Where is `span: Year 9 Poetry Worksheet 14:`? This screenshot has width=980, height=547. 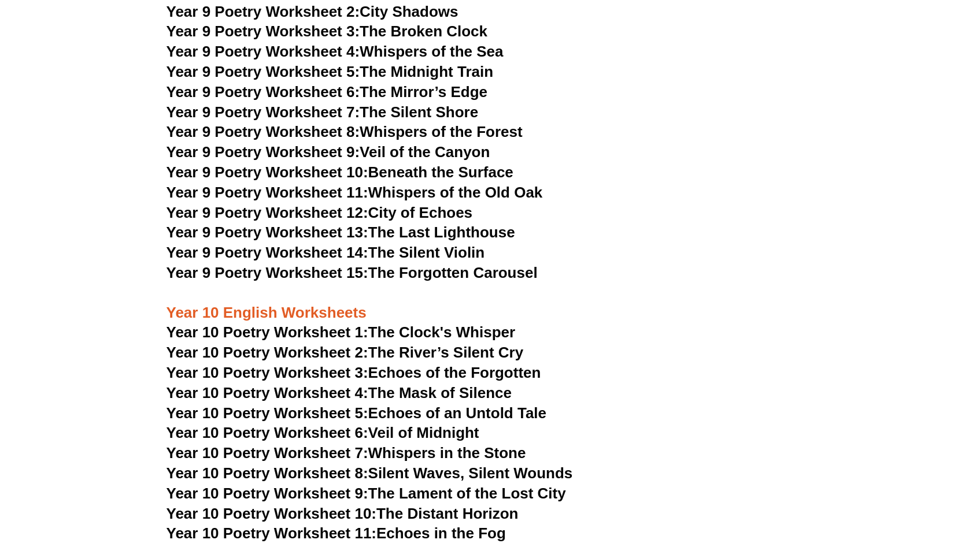 span: Year 9 Poetry Worksheet 14: is located at coordinates (267, 252).